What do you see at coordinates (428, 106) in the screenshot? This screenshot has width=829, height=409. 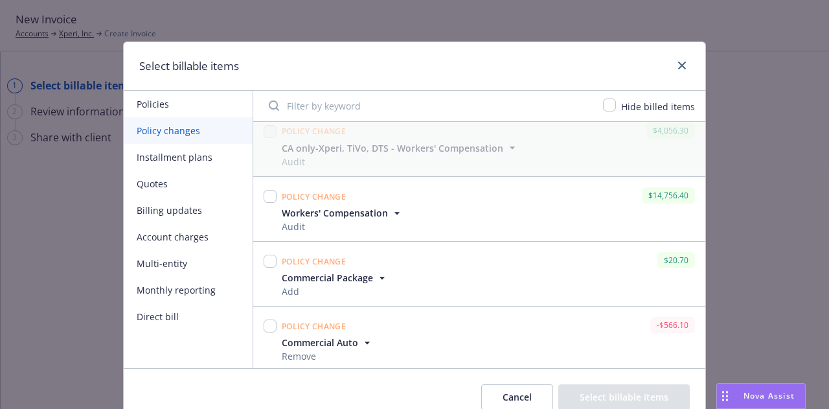 I see `input: Filter by keyword` at bounding box center [428, 106].